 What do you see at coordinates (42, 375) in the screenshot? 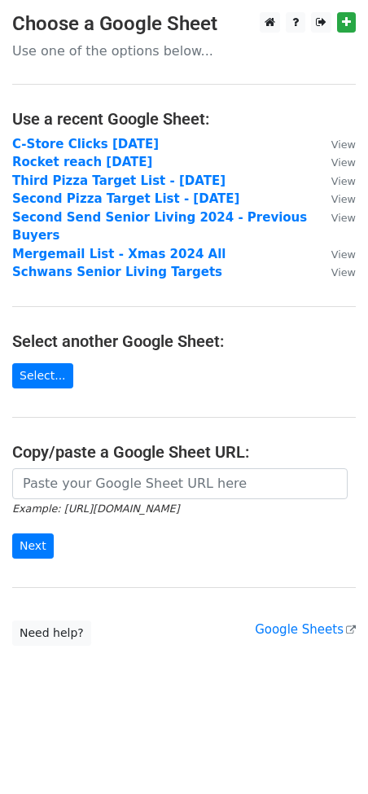
I see `a: Select...` at bounding box center [42, 375].